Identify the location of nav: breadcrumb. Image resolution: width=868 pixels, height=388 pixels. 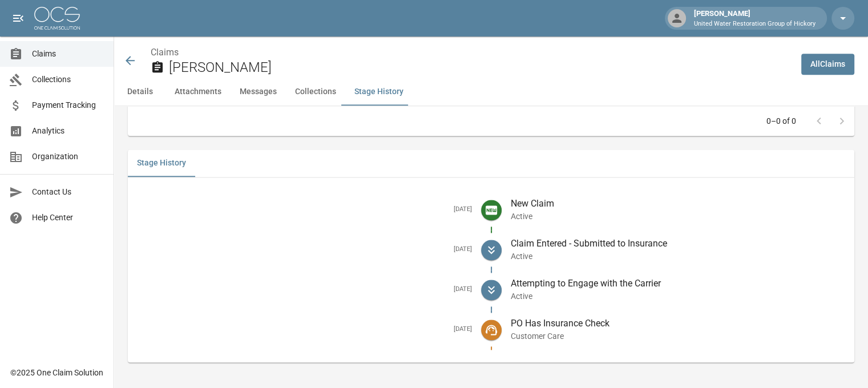
(471, 52).